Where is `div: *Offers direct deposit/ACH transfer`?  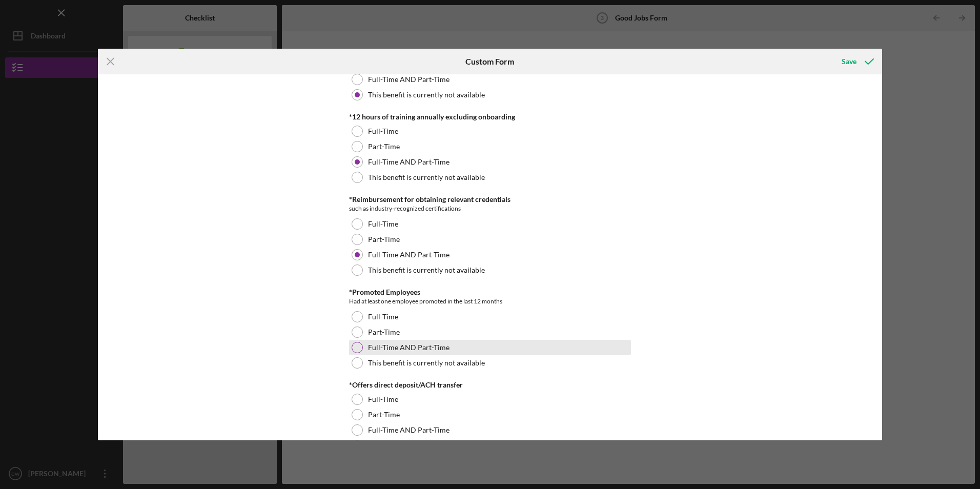 div: *Offers direct deposit/ACH transfer is located at coordinates (490, 385).